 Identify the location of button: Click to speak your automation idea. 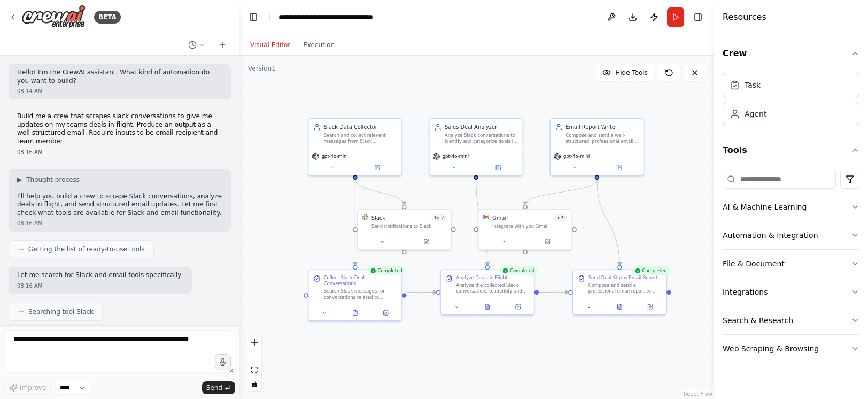
(223, 362).